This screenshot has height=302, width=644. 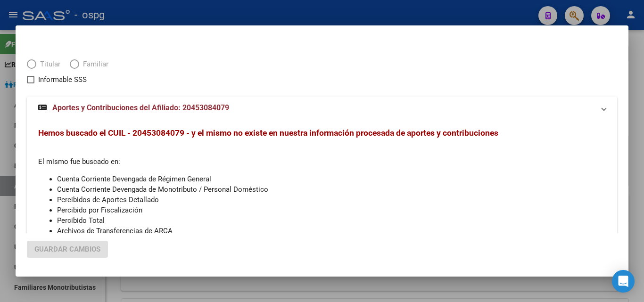 I want to click on span: Guardar Cambios, so click(x=67, y=249).